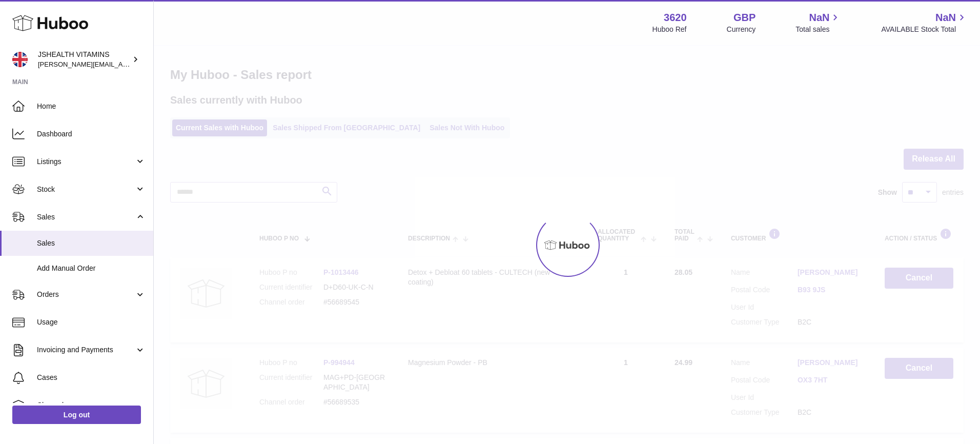 The image size is (980, 444). Describe the element at coordinates (84, 60) in the screenshot. I see `div: JSHEALTH VITAMINS` at that location.